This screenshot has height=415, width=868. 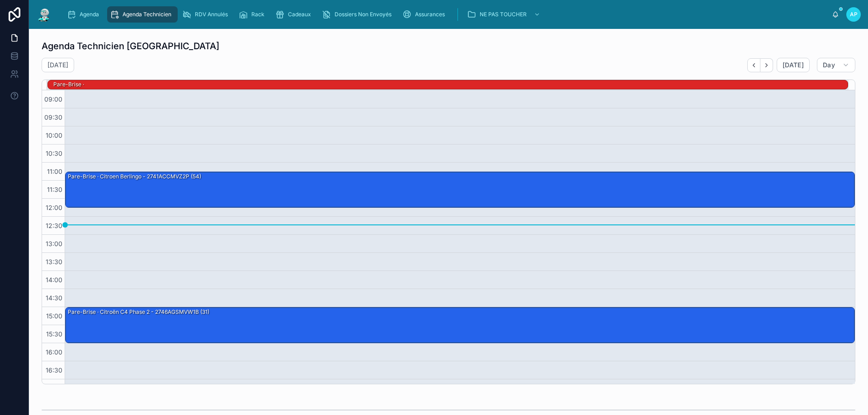 I want to click on a: Agenda Technicien, so click(x=142, y=14).